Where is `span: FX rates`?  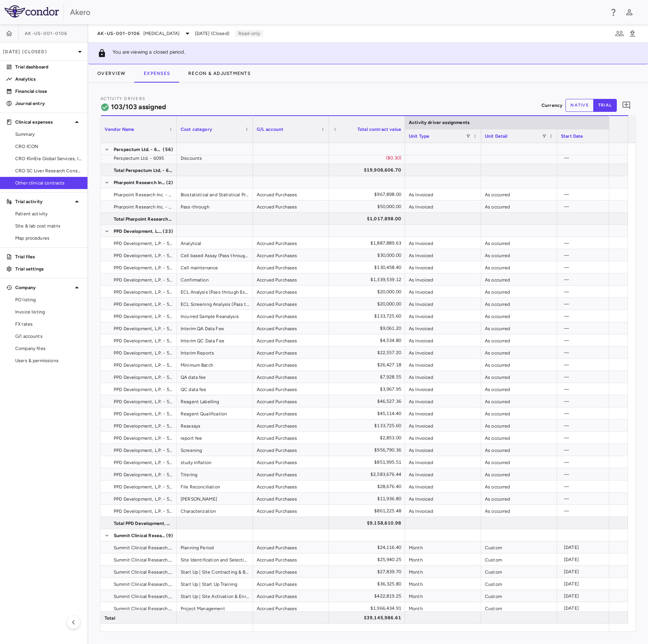 span: FX rates is located at coordinates (48, 324).